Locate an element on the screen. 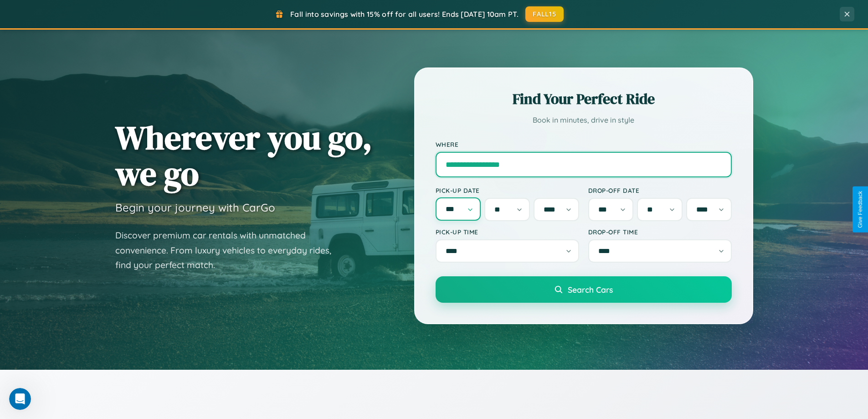  span: Search Cars is located at coordinates (590, 289).